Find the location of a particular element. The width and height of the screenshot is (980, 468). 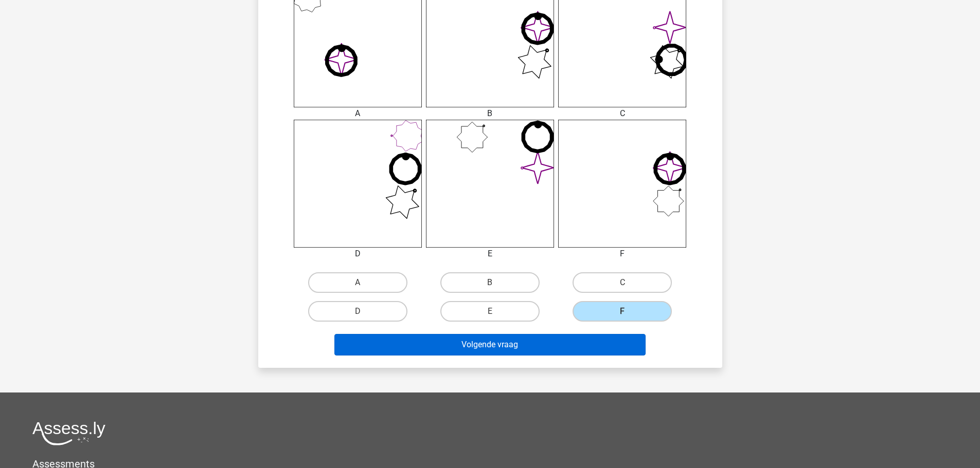

div: C is located at coordinates (622, 113).